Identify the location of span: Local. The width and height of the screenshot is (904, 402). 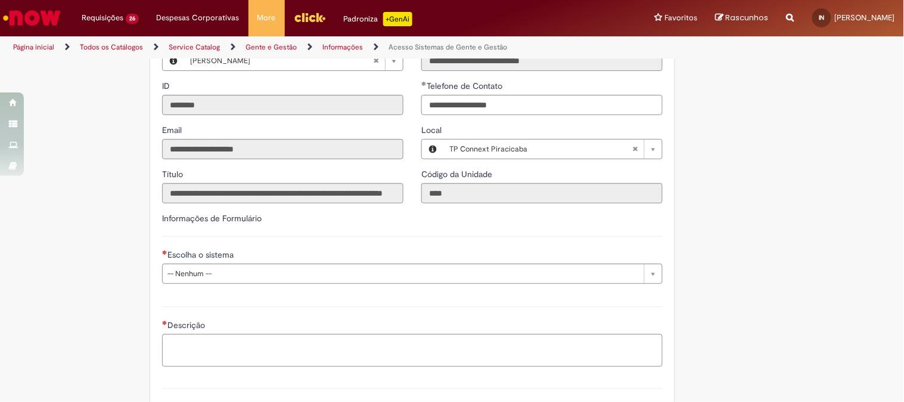
(433, 130).